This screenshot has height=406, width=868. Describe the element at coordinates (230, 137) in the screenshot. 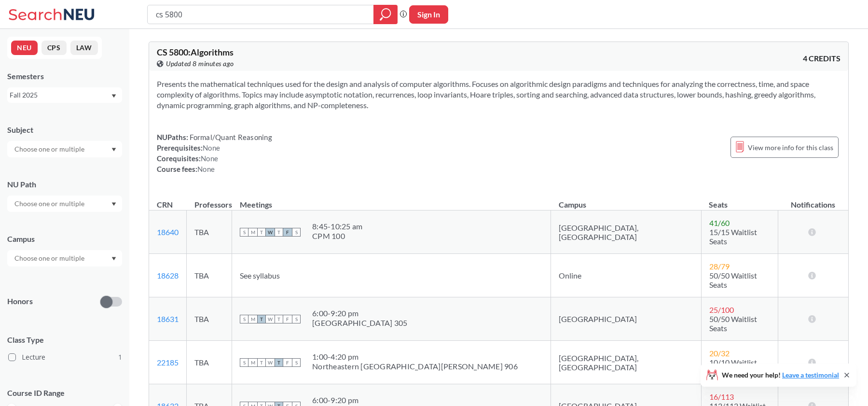

I see `span: Formal/Quant Reasoning` at that location.